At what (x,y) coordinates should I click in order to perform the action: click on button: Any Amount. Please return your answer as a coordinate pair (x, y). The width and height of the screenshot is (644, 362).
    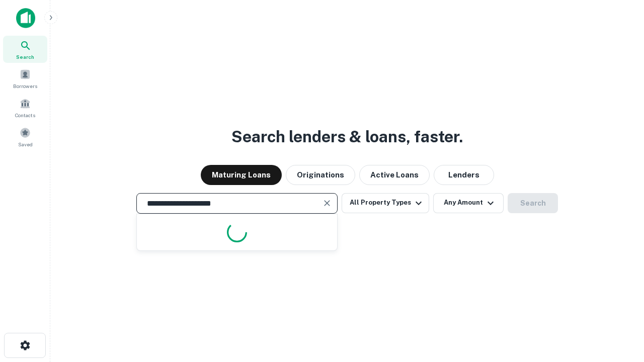
    Looking at the image, I should click on (468, 203).